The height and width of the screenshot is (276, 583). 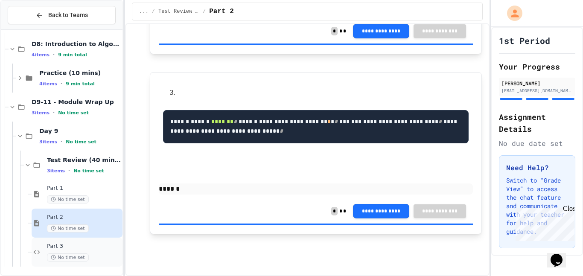 What do you see at coordinates (537, 123) in the screenshot?
I see `h2: Assignment Details` at bounding box center [537, 123].